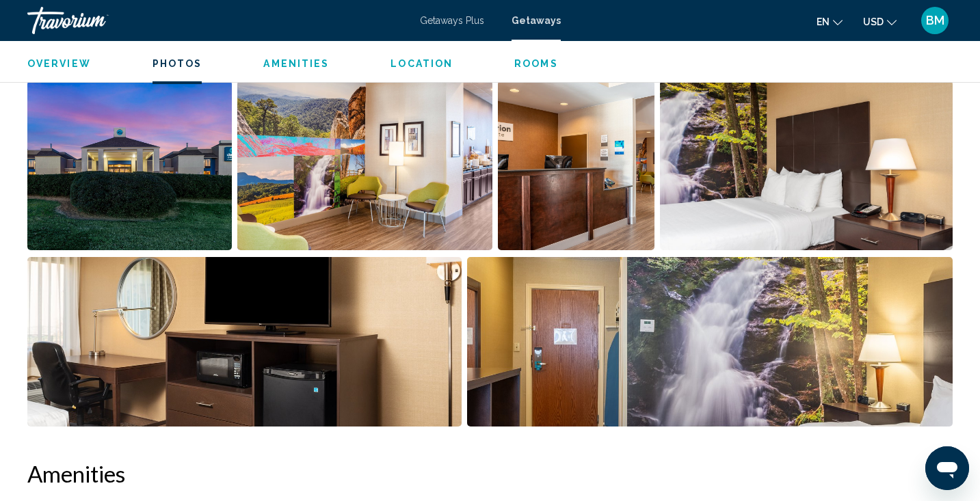  Describe the element at coordinates (421, 64) in the screenshot. I see `span: Location` at that location.